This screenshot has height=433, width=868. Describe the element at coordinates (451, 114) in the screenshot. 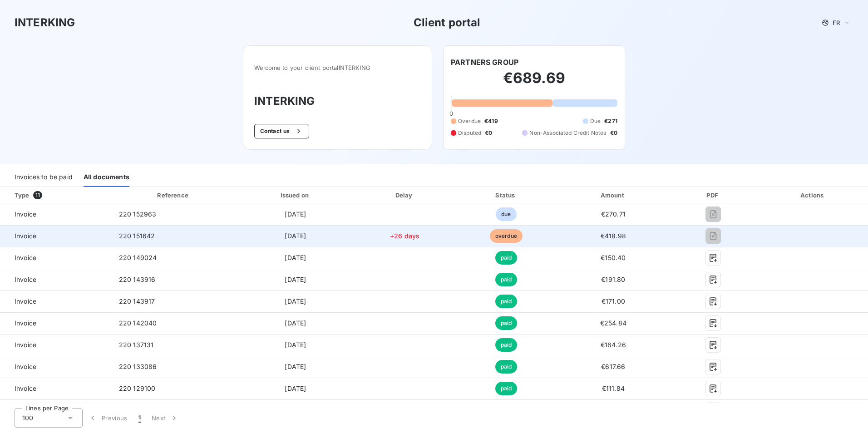

I see `span: 0` at that location.